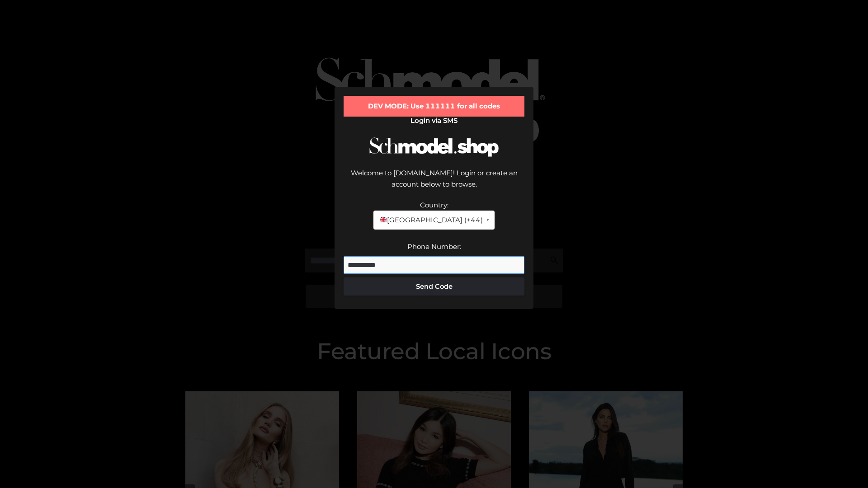 The height and width of the screenshot is (488, 868). I want to click on label: Phone Number:, so click(434, 247).